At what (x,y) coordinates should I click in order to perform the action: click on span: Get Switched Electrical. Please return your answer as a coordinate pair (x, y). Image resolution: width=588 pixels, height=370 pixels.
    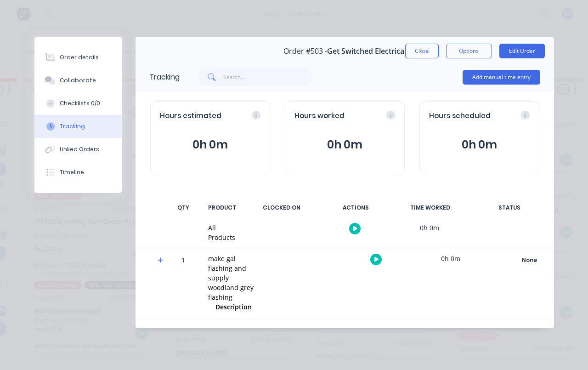
    Looking at the image, I should click on (366, 51).